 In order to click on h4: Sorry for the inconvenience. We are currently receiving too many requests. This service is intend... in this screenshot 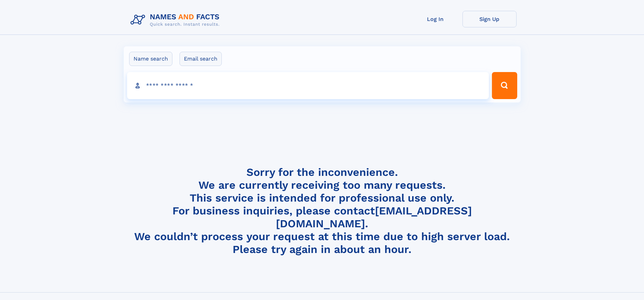, I will do `click(322, 211)`.